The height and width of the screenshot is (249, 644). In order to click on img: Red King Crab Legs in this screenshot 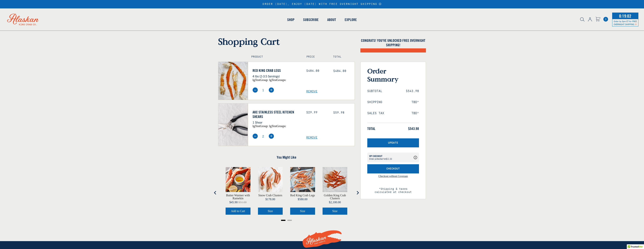, I will do `click(303, 179)`.